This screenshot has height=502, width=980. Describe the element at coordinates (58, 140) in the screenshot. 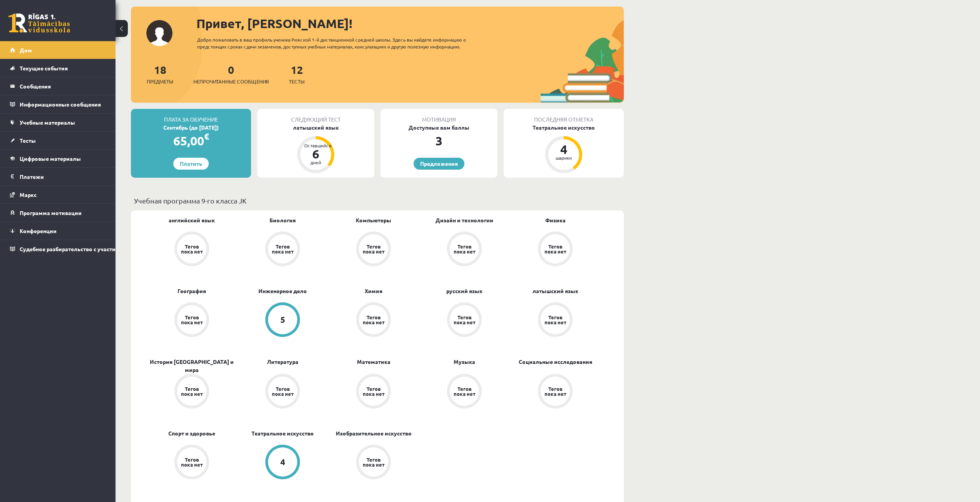

I see `a: Тесты` at that location.